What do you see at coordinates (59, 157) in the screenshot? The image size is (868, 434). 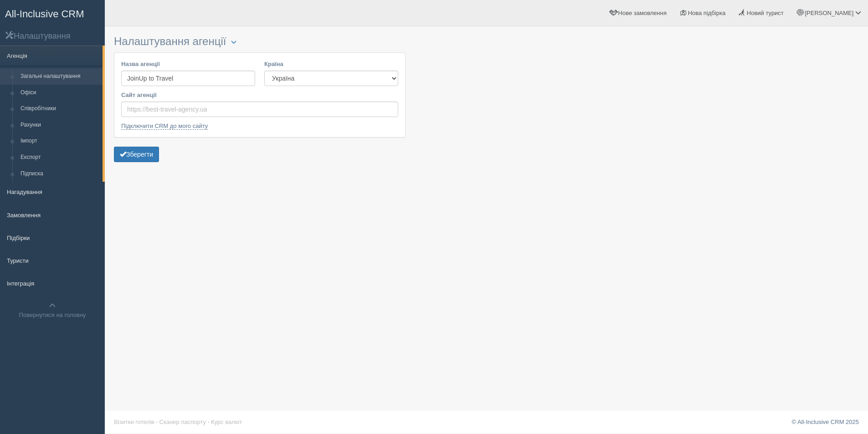 I see `a: Експорт` at bounding box center [59, 157].